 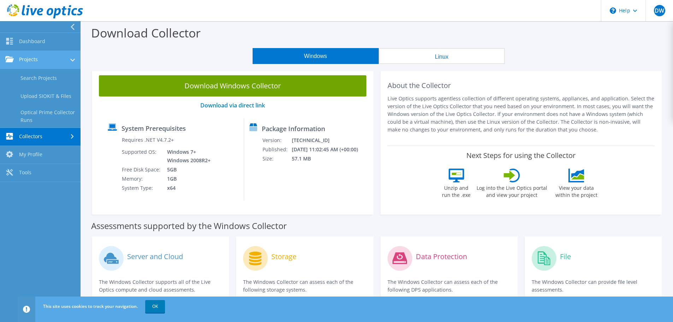 What do you see at coordinates (148, 140) in the screenshot?
I see `label: Requires .NET V4.7.2+` at bounding box center [148, 140].